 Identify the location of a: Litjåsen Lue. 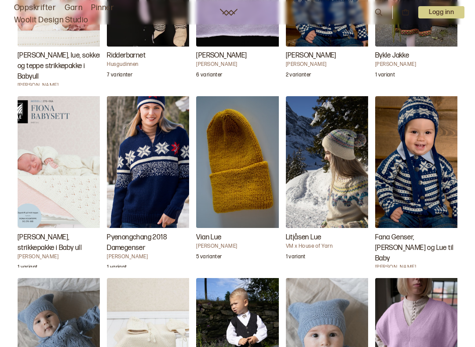
(327, 182).